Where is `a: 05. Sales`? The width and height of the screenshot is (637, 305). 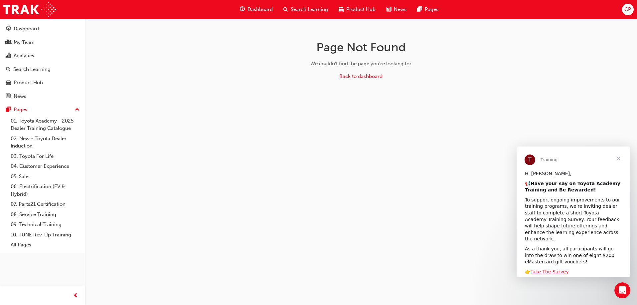
a: 05. Sales is located at coordinates (45, 176).